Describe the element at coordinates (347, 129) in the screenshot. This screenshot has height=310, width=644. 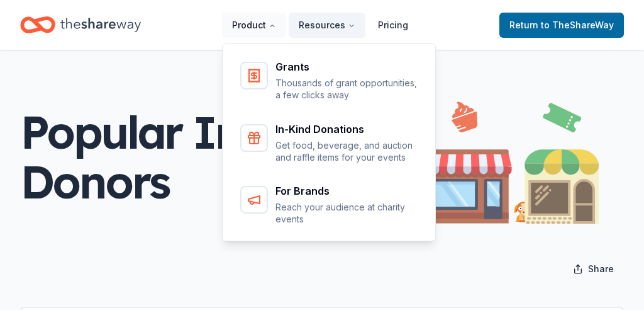
I see `div: In-Kind Donations` at that location.